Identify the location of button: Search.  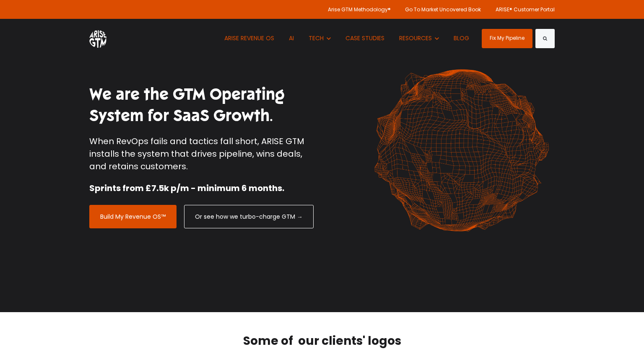
(545, 39).